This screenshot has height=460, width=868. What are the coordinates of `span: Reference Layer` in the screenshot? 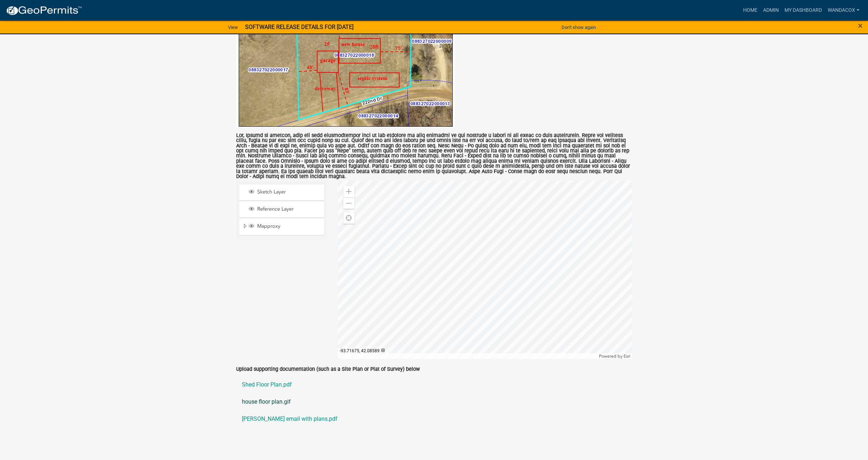 It's located at (288, 209).